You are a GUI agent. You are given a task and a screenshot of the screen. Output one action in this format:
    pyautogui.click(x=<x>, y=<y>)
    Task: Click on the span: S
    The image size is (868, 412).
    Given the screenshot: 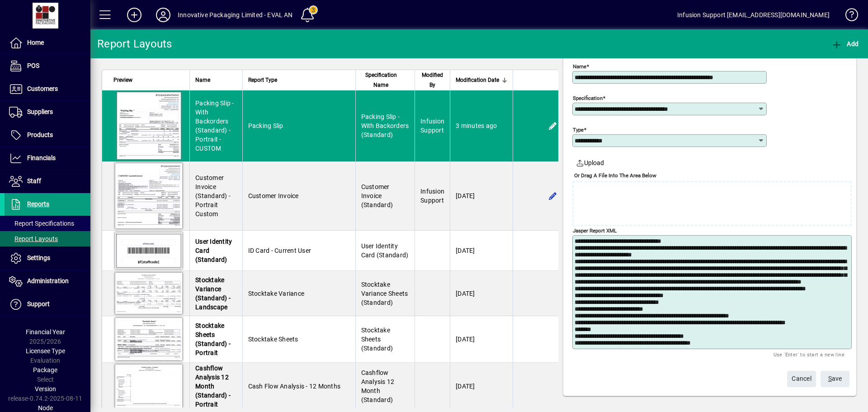 What is the action you would take?
    pyautogui.click(x=830, y=379)
    